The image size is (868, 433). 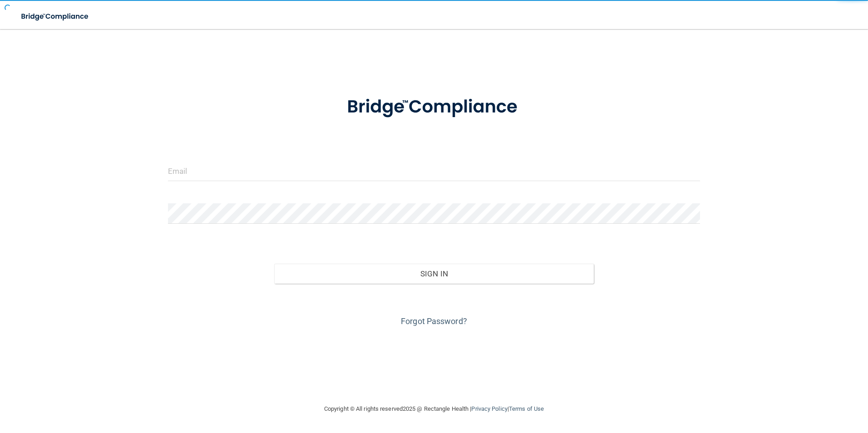 What do you see at coordinates (434, 321) in the screenshot?
I see `a: Forgot Password?` at bounding box center [434, 321].